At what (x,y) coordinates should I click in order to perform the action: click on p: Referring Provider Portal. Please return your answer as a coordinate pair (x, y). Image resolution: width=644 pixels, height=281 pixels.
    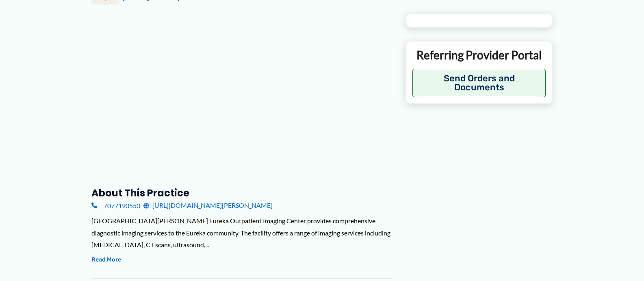
    Looking at the image, I should click on (480, 55).